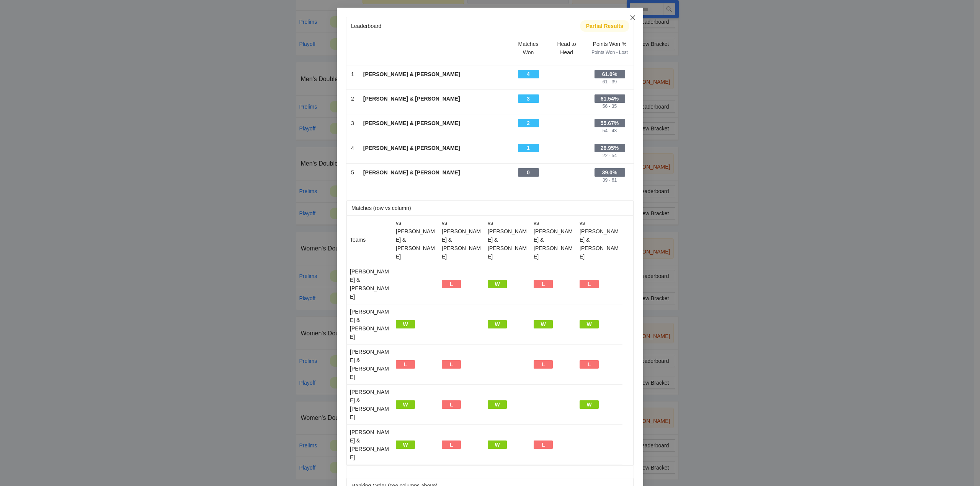  Describe the element at coordinates (528, 48) in the screenshot. I see `div: Matches Won` at that location.